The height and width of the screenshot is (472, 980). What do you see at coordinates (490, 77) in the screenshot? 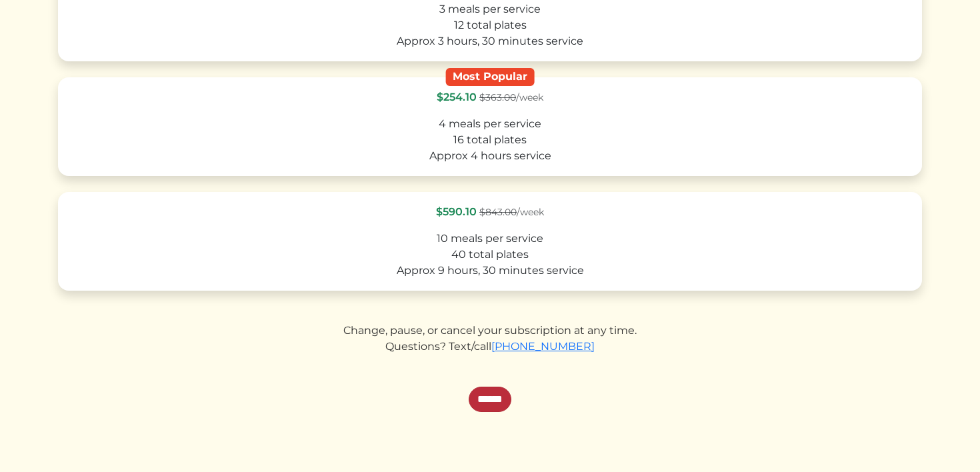
I see `div: Most Popular` at bounding box center [490, 77].